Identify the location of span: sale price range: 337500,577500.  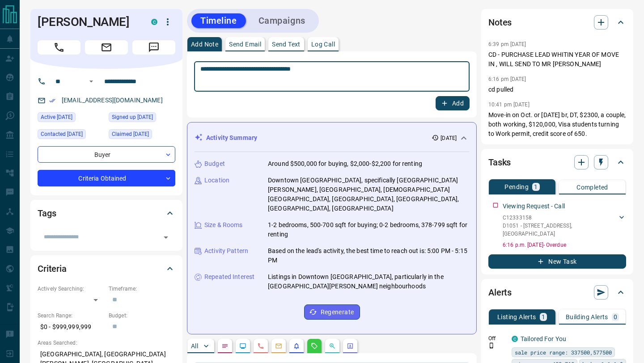
(563, 352).